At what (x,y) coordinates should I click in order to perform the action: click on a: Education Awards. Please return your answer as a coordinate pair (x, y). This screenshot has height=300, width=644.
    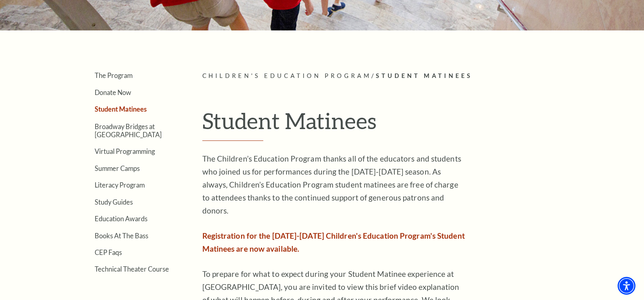
    Looking at the image, I should click on (121, 218).